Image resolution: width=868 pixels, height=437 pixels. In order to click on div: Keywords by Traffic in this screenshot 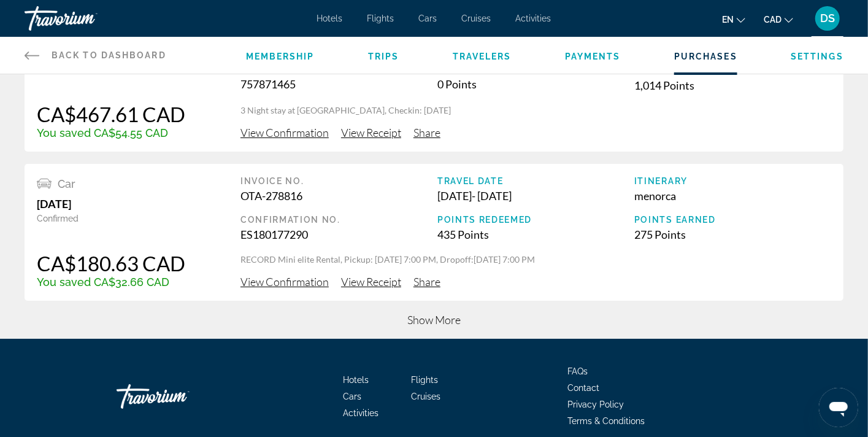, I will do `click(171, 76)`.